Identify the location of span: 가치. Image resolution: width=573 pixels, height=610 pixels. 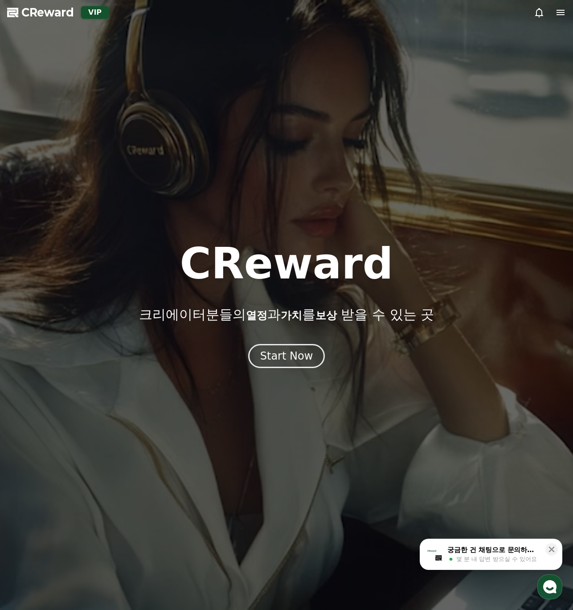
(291, 315).